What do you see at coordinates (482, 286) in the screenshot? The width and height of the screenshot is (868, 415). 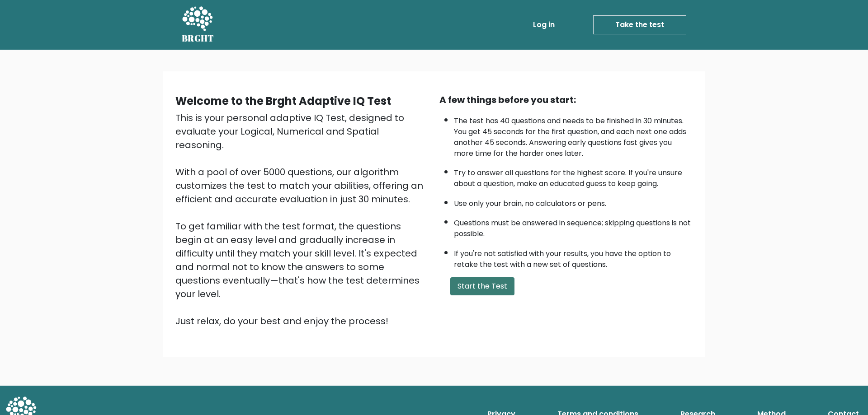 I see `button: Start the Test` at bounding box center [482, 286].